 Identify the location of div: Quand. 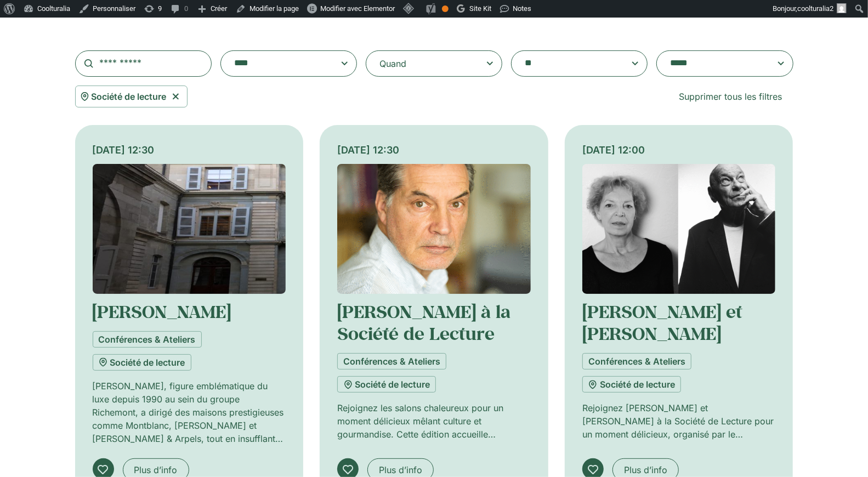
(392, 64).